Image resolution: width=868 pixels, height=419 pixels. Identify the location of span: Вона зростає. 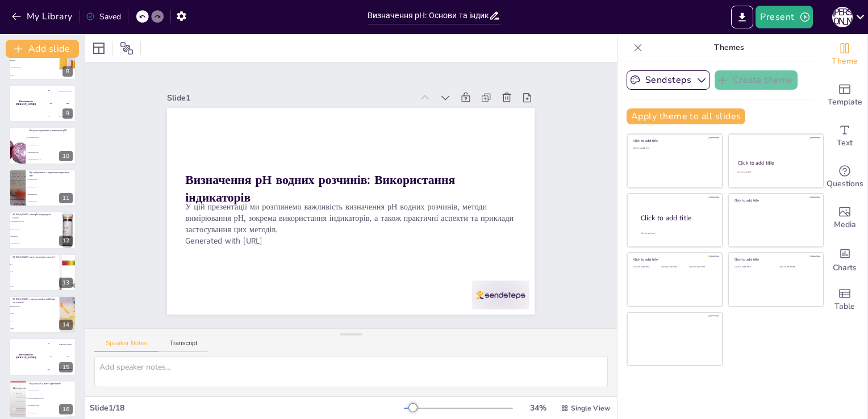
(35, 237).